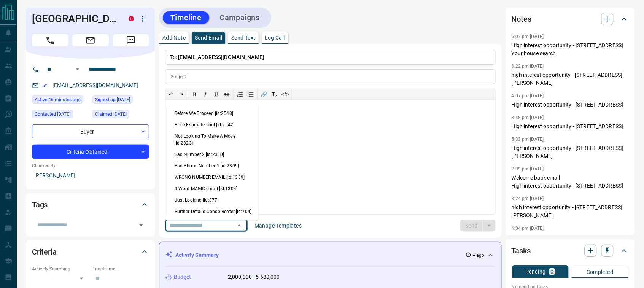  What do you see at coordinates (179, 77) in the screenshot?
I see `p: Subject:` at bounding box center [179, 77].